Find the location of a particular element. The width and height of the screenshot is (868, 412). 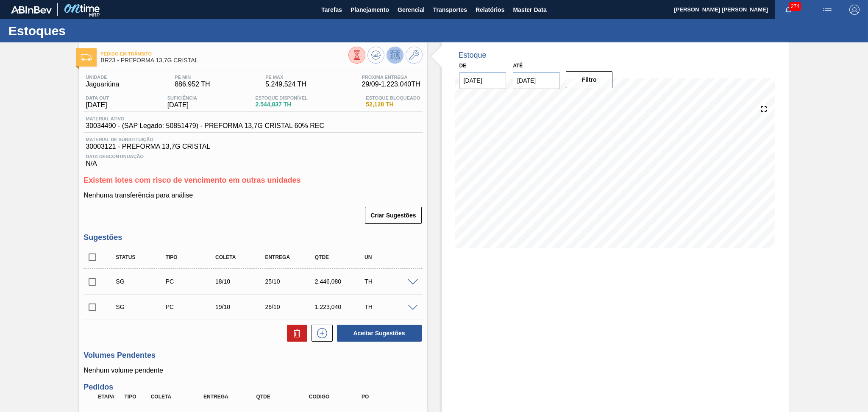

label: Até is located at coordinates (517, 65).